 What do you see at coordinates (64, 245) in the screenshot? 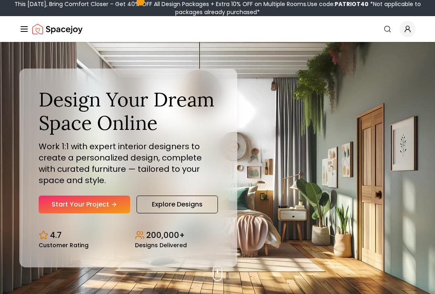
I see `small: Customer Rating` at bounding box center [64, 245].